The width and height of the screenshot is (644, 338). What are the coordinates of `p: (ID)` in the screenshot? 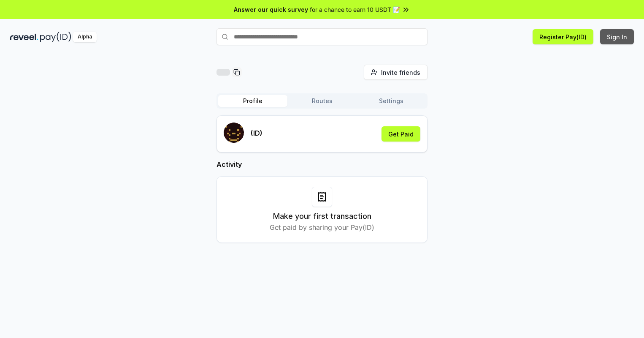 It's located at (257, 133).